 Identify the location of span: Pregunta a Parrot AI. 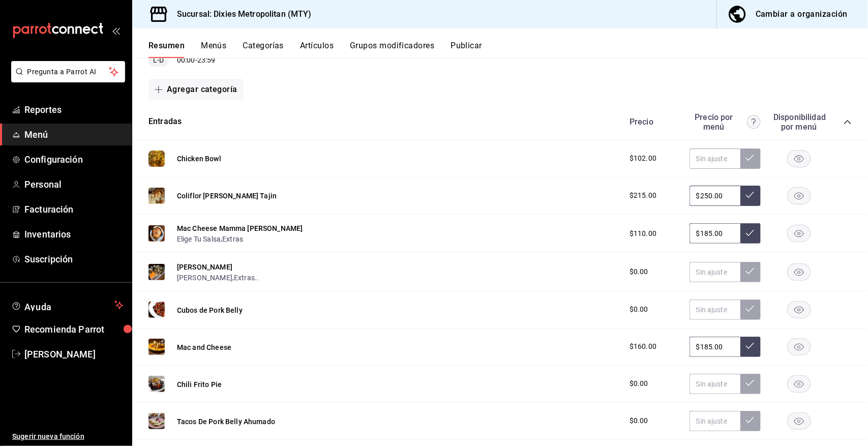
(69, 71).